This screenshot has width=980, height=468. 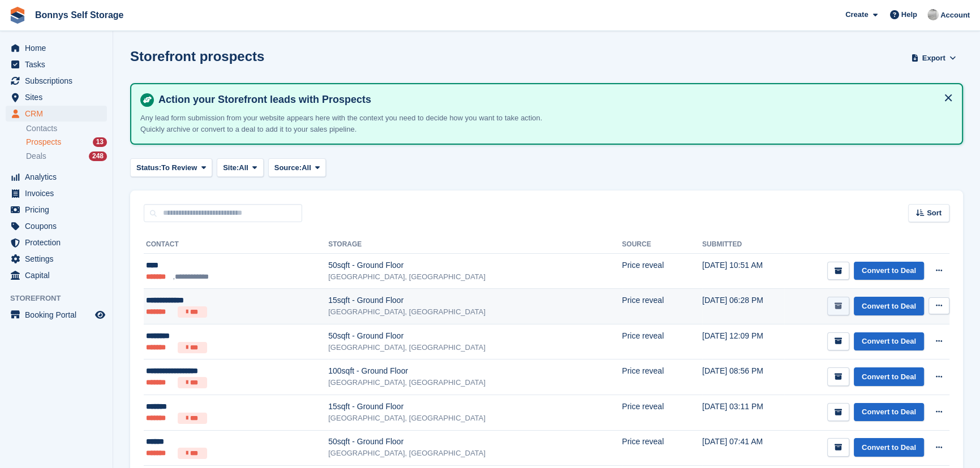 What do you see at coordinates (59, 48) in the screenshot?
I see `span: Home` at bounding box center [59, 48].